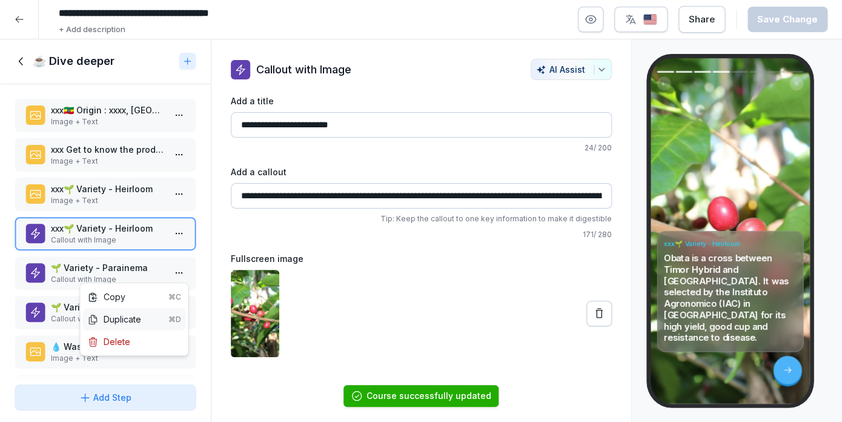  I want to click on div: Copy, so click(134, 296).